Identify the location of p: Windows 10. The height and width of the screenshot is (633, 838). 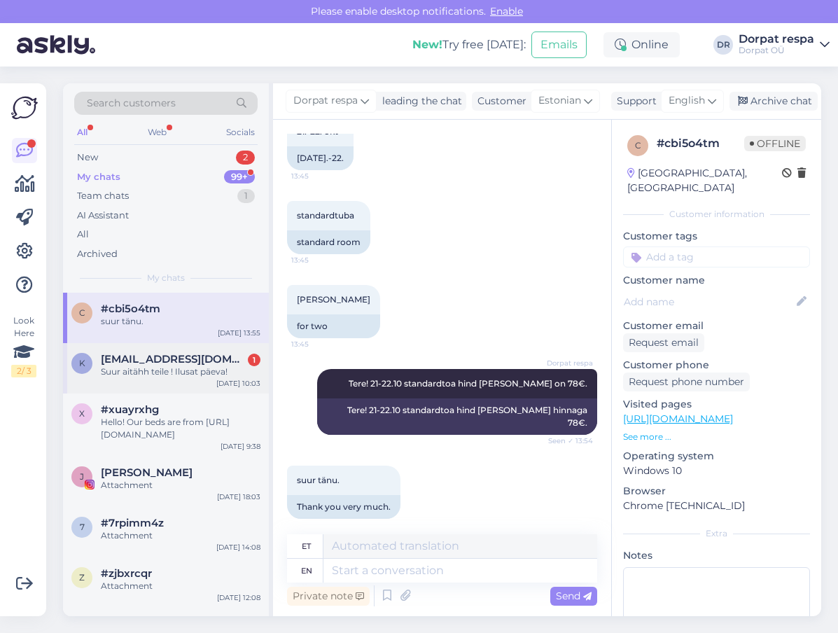
(717, 471).